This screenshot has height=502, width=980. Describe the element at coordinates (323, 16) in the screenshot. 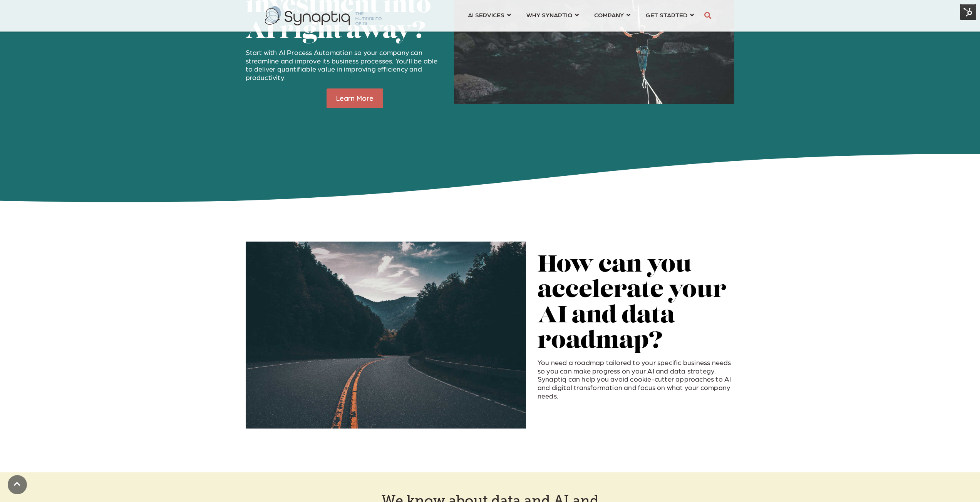

I see `a: synaptiq logo-2` at that location.